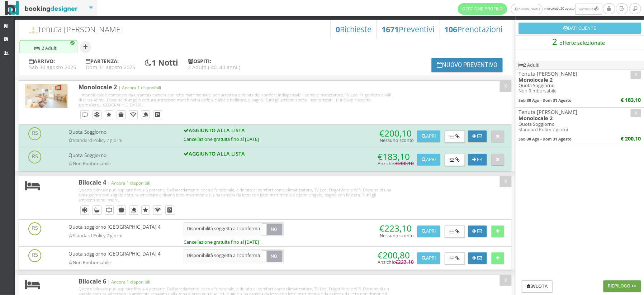  What do you see at coordinates (555, 41) in the screenshot?
I see `span: 2` at bounding box center [555, 41].